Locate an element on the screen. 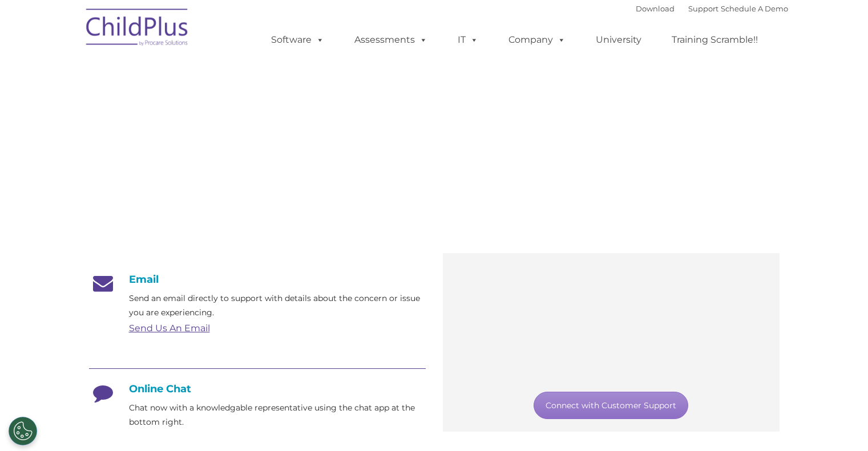 This screenshot has height=451, width=868. a: Schedule A Demo is located at coordinates (754, 8).